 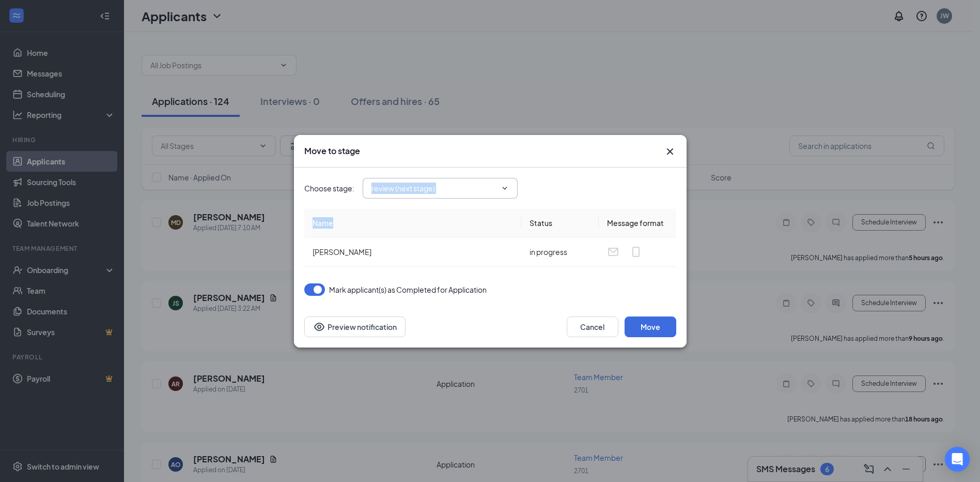 What do you see at coordinates (636, 252) in the screenshot?
I see `svg: MobileSms` at bounding box center [636, 252].